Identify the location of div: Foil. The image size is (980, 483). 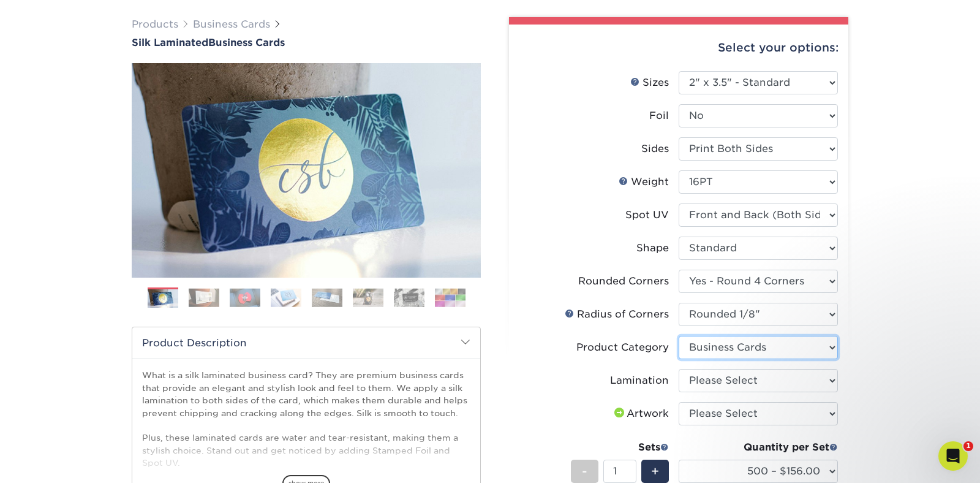
(659, 116).